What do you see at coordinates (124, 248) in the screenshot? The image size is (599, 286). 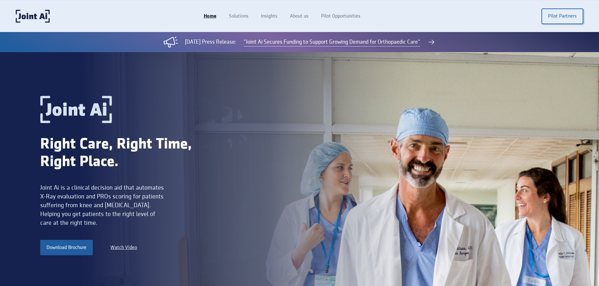 I see `div: Watch Video` at bounding box center [124, 248].